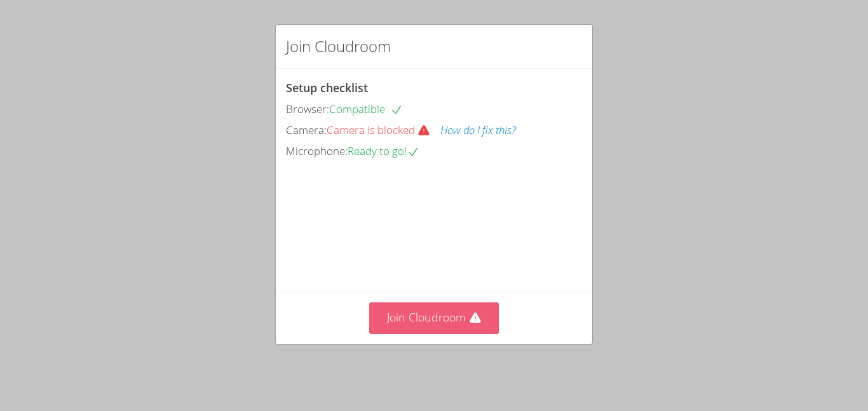  I want to click on span: Browser:, so click(308, 109).